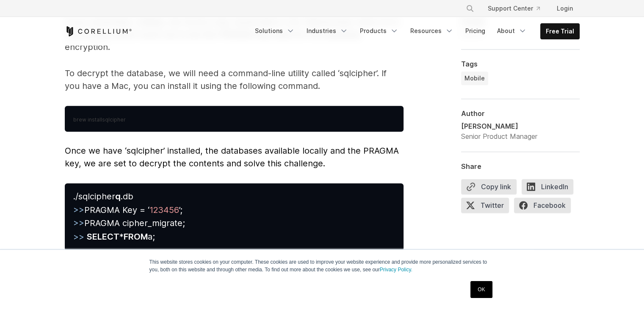 Image resolution: width=644 pixels, height=309 pixels. I want to click on strong: SELECT, so click(103, 236).